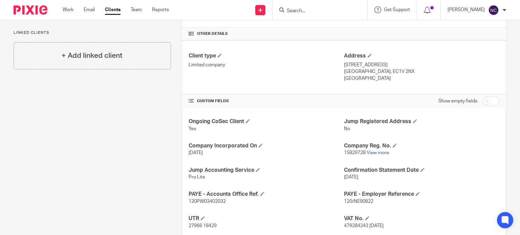 This screenshot has height=235, width=520. I want to click on input: Search, so click(316, 11).